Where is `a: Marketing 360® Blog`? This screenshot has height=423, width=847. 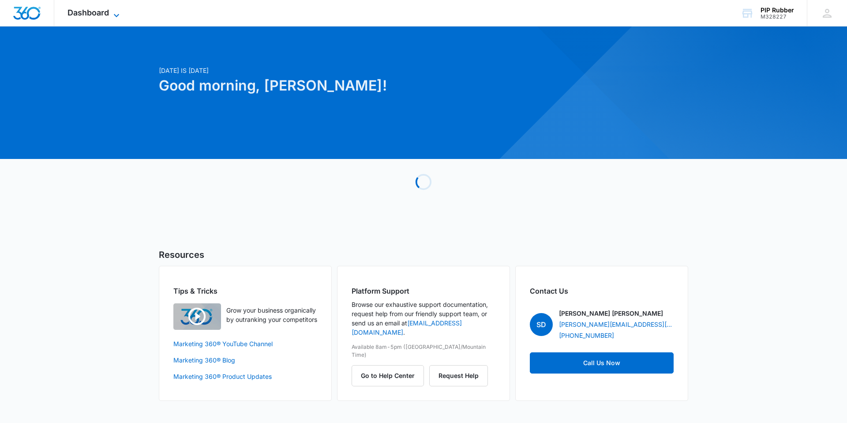
a: Marketing 360® Blog is located at coordinates (245, 360).